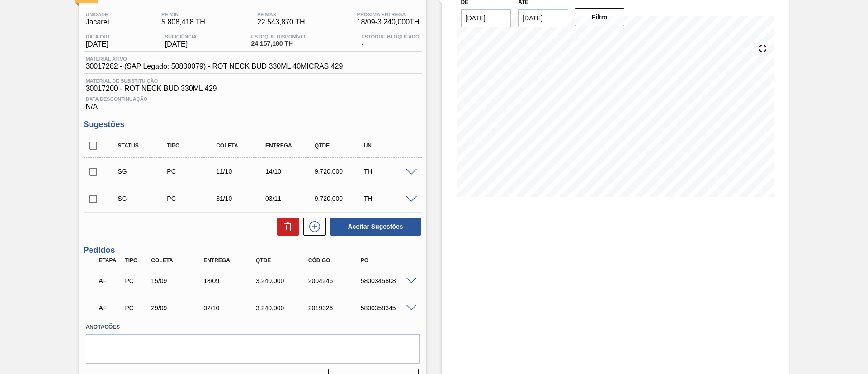 The image size is (868, 374). I want to click on span: 30017282 - (SAP Legado: 50800079) - ROT NECK BUD 330ML 40MICRAS 429, so click(214, 66).